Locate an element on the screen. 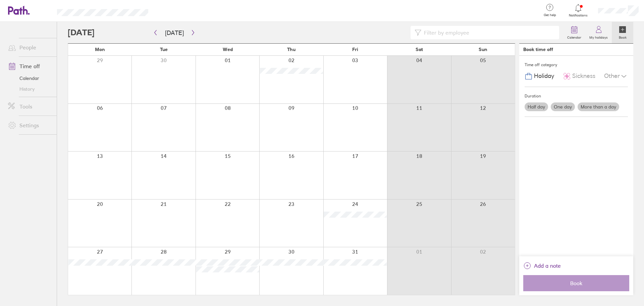 The image size is (644, 306). div: Book time off is located at coordinates (538, 49).